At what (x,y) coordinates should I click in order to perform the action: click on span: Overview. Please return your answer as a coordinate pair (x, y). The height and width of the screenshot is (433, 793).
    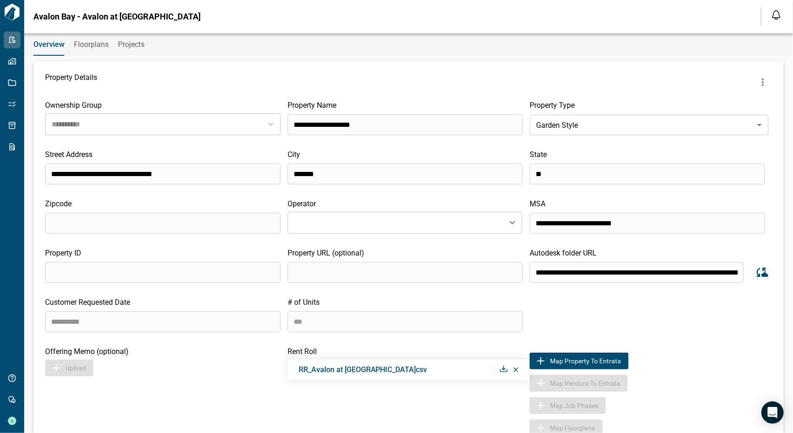
    Looking at the image, I should click on (49, 45).